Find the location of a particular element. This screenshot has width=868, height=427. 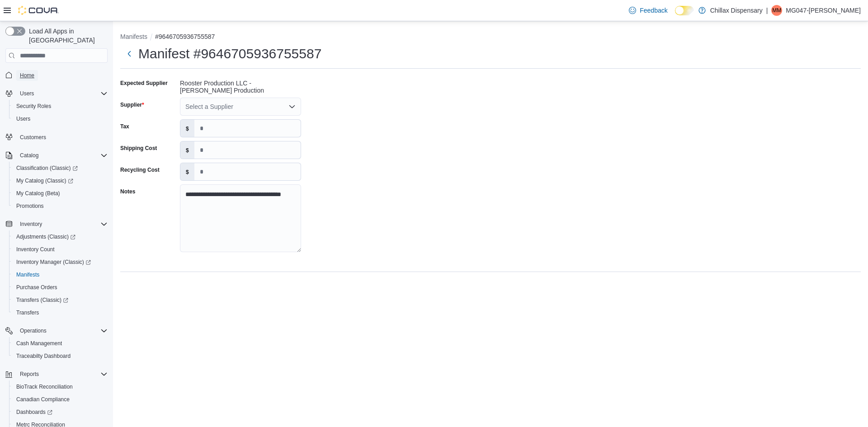

button: Next is located at coordinates (129, 54).